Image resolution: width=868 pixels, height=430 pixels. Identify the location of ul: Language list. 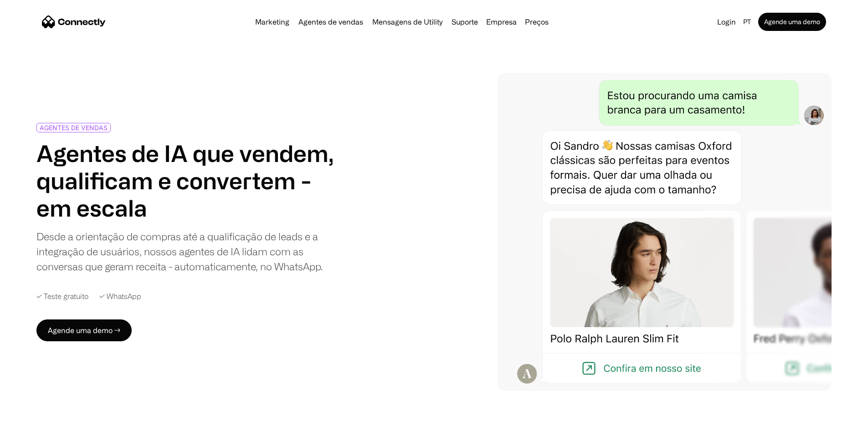
(36, 420).